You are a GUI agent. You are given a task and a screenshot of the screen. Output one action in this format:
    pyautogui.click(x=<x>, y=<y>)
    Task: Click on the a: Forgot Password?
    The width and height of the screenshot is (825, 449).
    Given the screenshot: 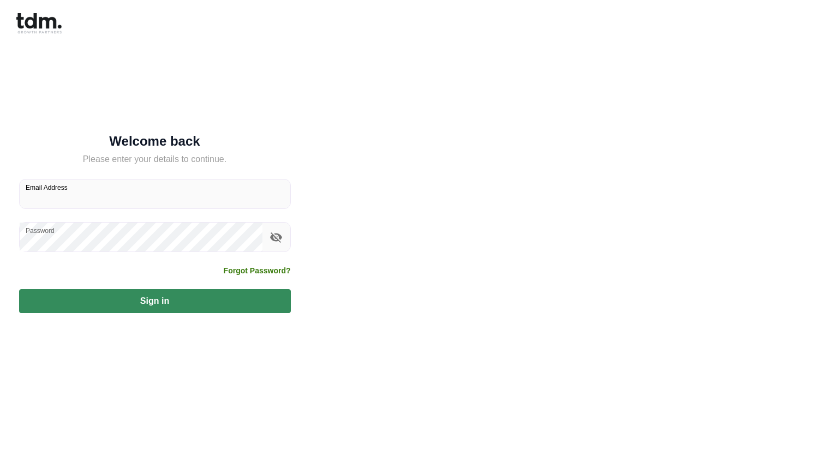 What is the action you would take?
    pyautogui.click(x=257, y=271)
    